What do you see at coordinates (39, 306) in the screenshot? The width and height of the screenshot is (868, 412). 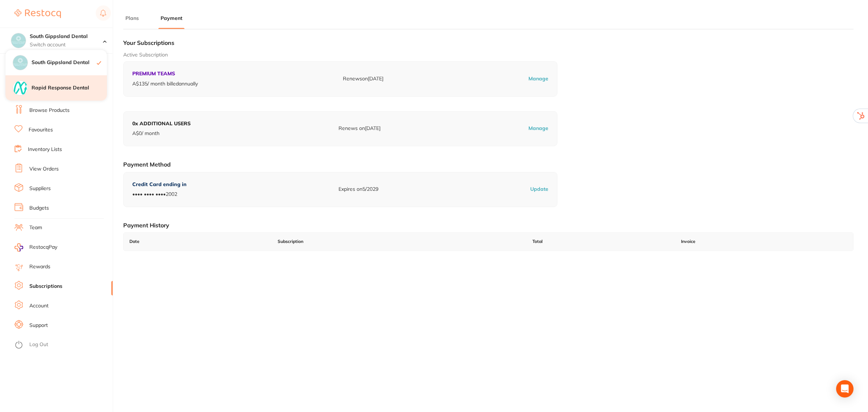 I see `a: Account` at bounding box center [39, 306].